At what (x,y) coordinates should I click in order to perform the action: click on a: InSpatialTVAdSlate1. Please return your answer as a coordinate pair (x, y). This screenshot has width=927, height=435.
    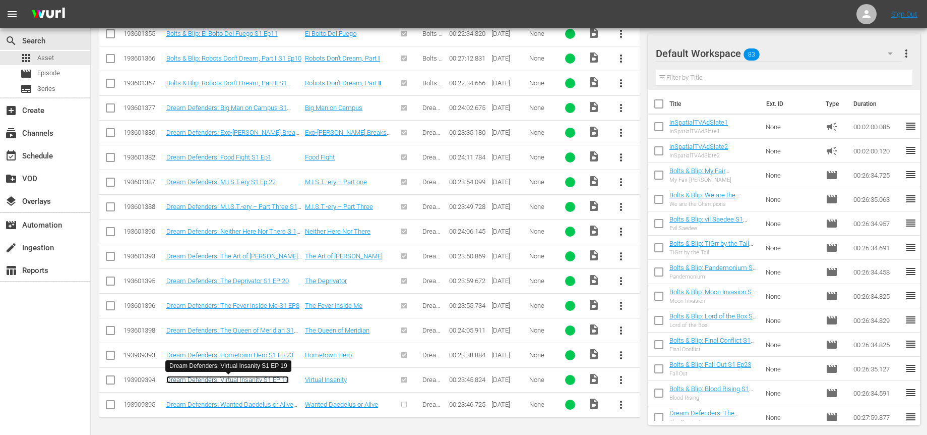
    Looking at the image, I should click on (699, 122).